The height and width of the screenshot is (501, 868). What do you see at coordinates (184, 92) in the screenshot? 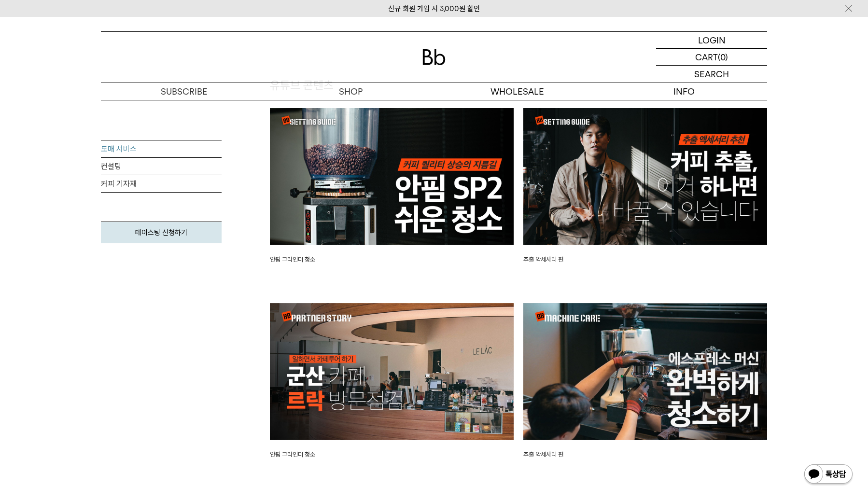
I see `p: SUBSCRIBE` at bounding box center [184, 92].